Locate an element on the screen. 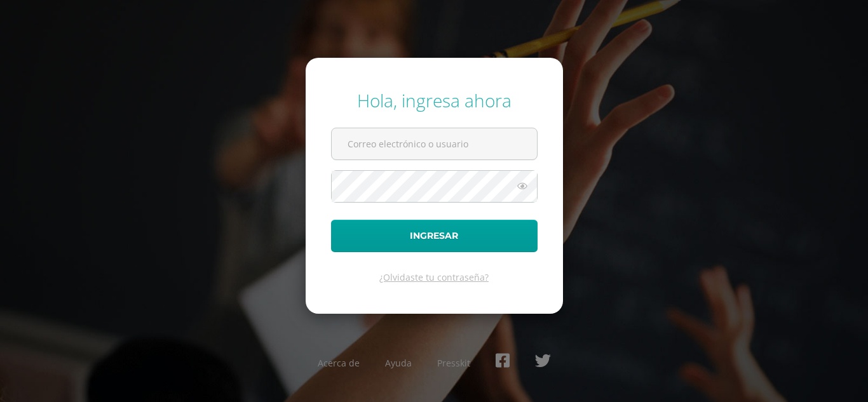 This screenshot has height=402, width=868. a: ¿Olvidaste tu contraseña? is located at coordinates (434, 277).